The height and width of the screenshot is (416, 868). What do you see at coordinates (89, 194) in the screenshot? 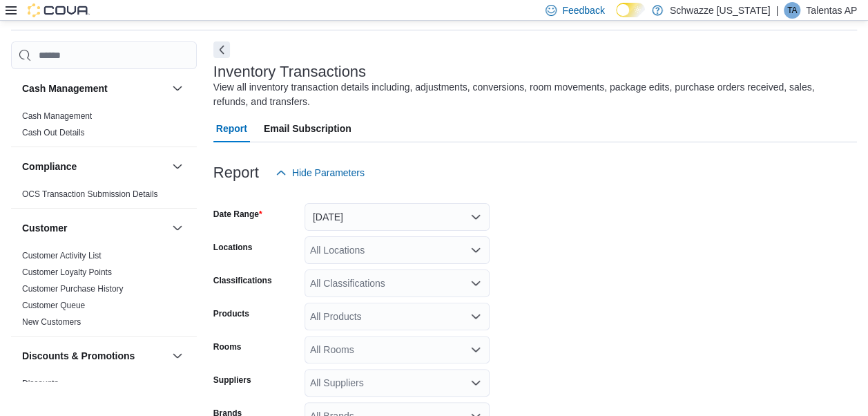
I see `a: OCS Transaction Submission Details` at bounding box center [89, 194].